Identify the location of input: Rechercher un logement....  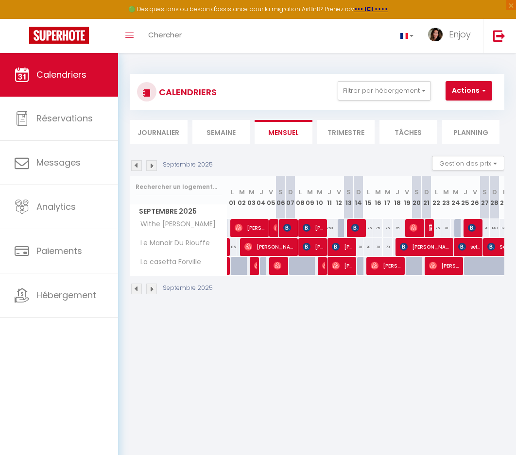
(178, 187).